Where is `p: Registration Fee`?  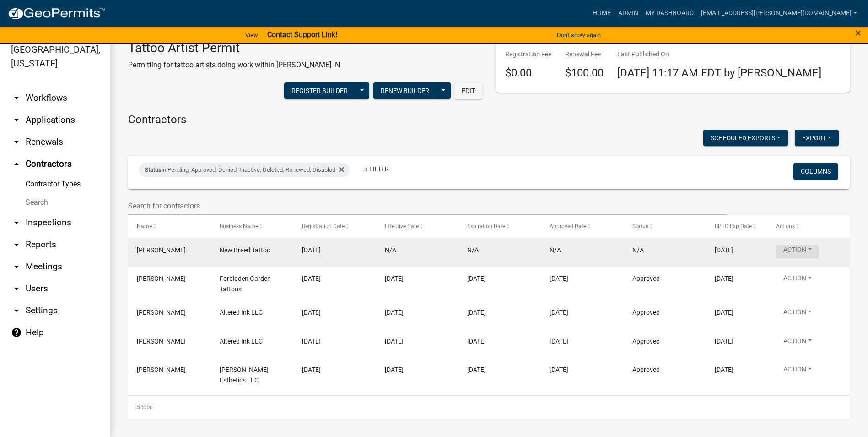
p: Registration Fee is located at coordinates (528, 54).